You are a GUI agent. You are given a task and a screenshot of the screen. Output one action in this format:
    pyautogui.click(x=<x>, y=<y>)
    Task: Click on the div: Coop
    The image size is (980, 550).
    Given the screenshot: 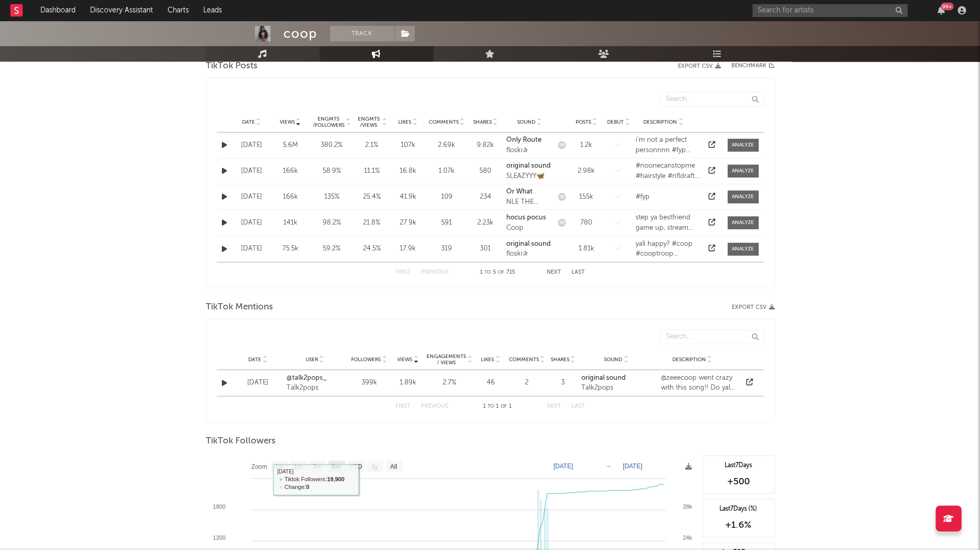 What is the action you would take?
    pyautogui.click(x=530, y=228)
    